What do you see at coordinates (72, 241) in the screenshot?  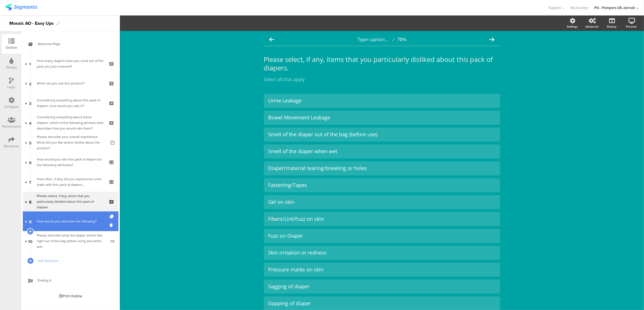 I see `div: Please describe what the diaper smells like right out of the bag before using and when wet` at bounding box center [72, 241].